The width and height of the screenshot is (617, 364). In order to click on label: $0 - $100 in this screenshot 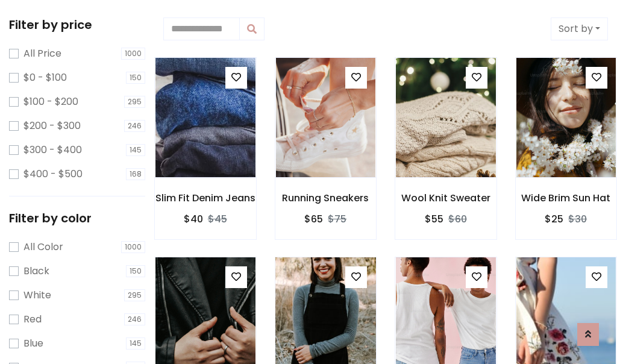, I will do `click(45, 78)`.